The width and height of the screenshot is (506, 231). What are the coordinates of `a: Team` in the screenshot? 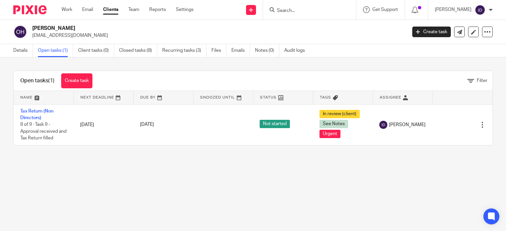 It's located at (134, 10).